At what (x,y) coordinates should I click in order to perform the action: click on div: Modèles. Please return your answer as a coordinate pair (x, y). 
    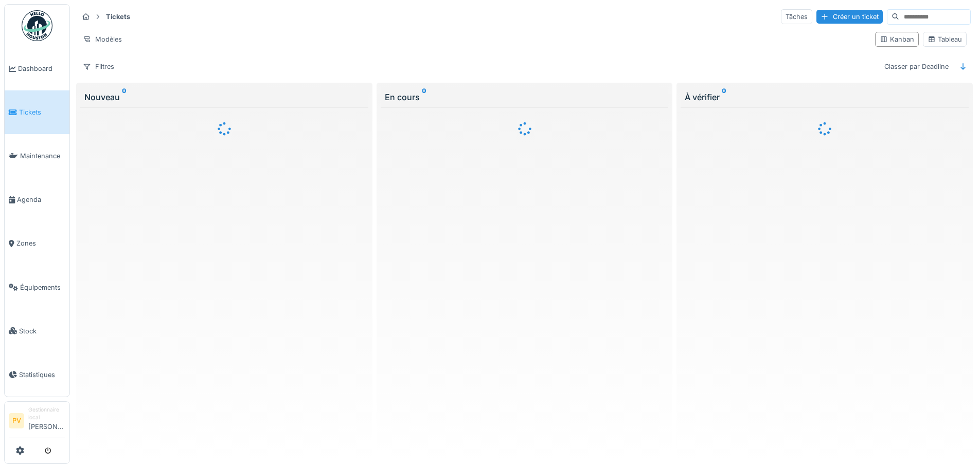
    Looking at the image, I should click on (102, 39).